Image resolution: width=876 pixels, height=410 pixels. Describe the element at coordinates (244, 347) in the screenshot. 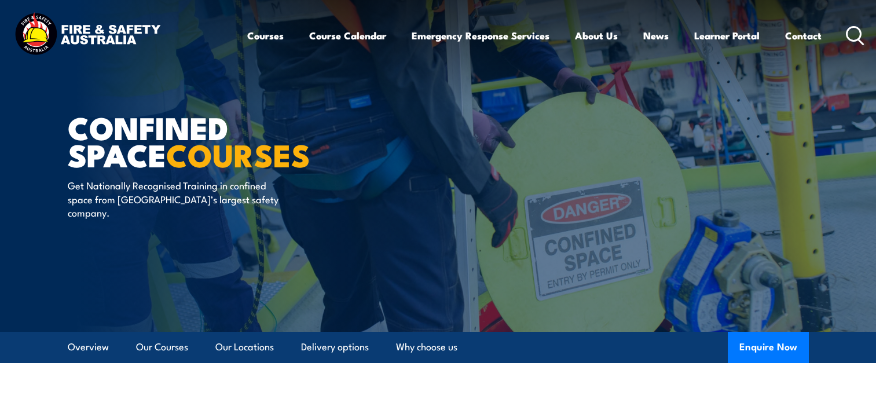

I see `a: Our Locations` at that location.